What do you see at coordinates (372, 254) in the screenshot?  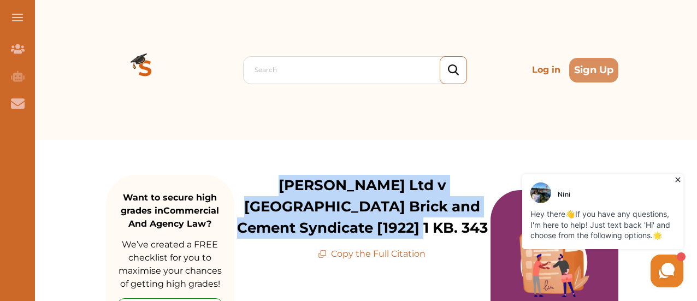 I see `p: Copy the Full Citation` at bounding box center [372, 254].